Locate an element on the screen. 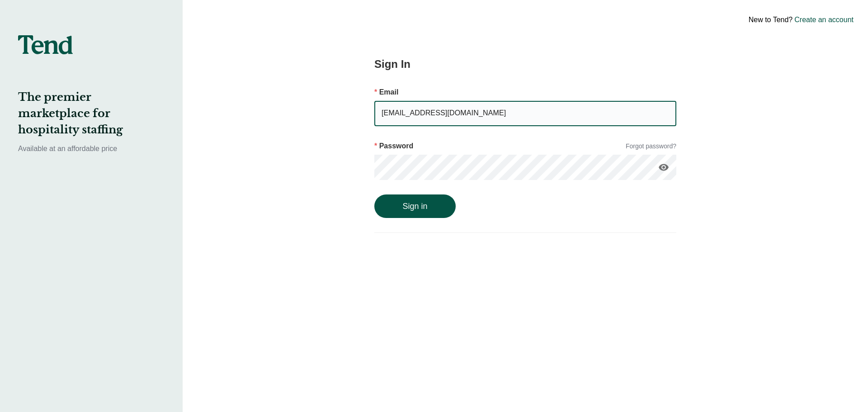 The width and height of the screenshot is (868, 412). p: Email is located at coordinates (525, 92).